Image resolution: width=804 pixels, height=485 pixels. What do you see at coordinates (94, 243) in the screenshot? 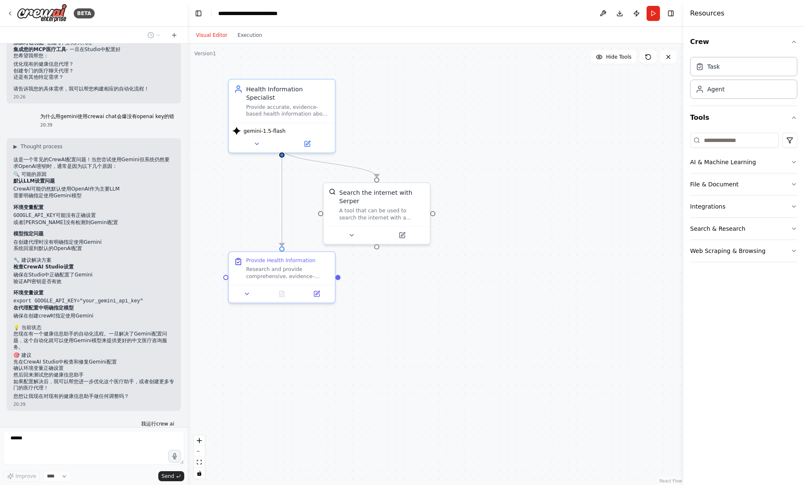
I see `li: 在创建代理时没有明确指定使用Gemini` at bounding box center [94, 243].